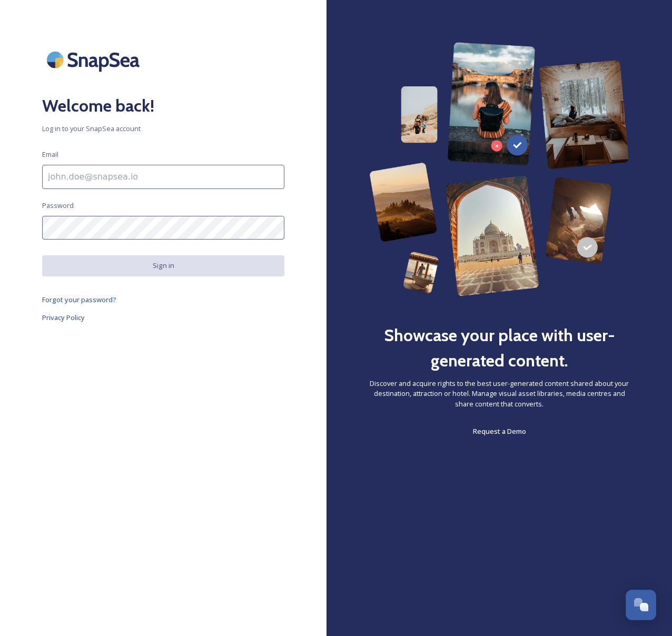 This screenshot has height=636, width=672. Describe the element at coordinates (58, 205) in the screenshot. I see `span: Password` at that location.